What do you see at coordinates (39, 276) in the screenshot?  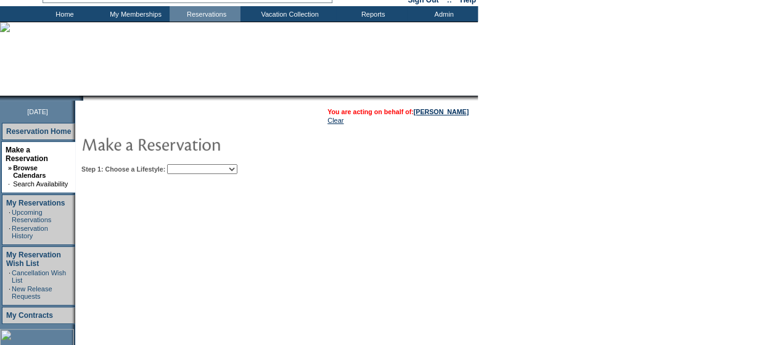 I see `a: Cancellation Wish List` at bounding box center [39, 276].